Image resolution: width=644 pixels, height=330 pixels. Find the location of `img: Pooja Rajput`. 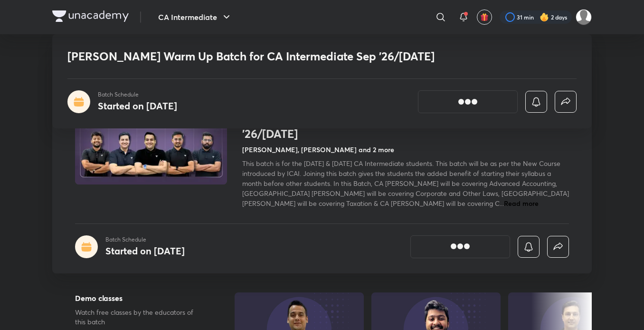

img: Pooja Rajput is located at coordinates (584, 17).